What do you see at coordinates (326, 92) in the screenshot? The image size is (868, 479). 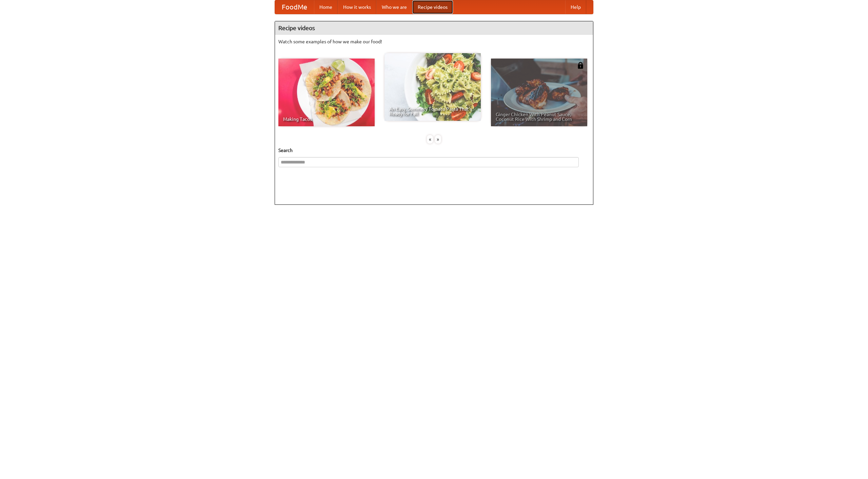 I see `a: Making Tacos` at bounding box center [326, 92].